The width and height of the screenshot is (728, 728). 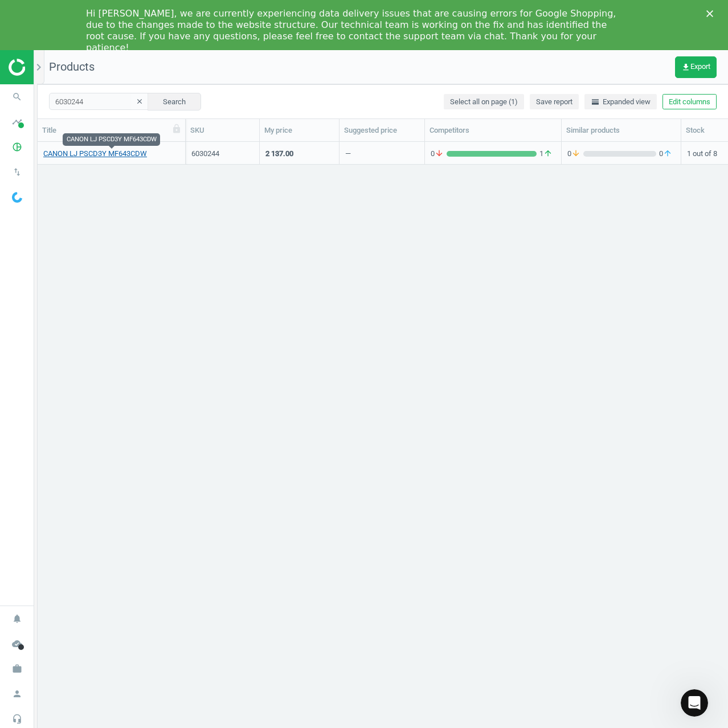 I want to click on span: Products, so click(x=72, y=67).